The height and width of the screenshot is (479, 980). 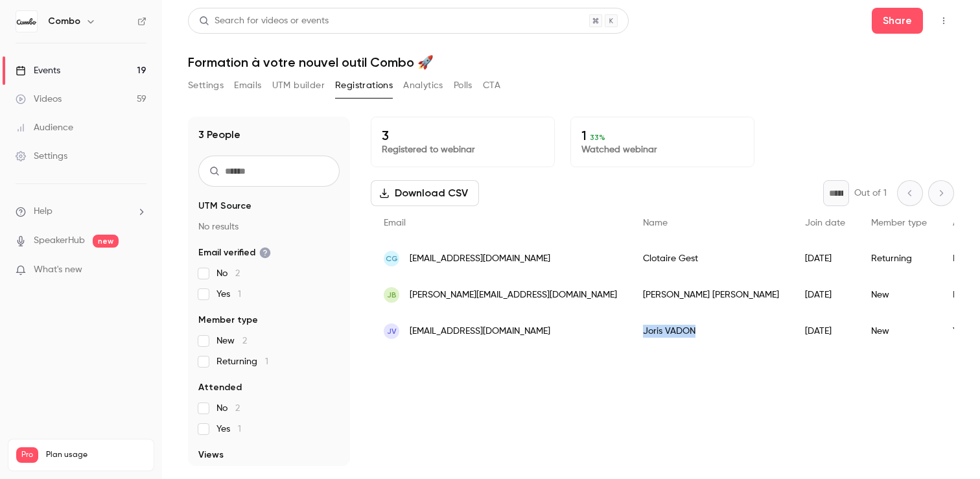 I want to click on div: Search for videos or events, so click(x=264, y=20).